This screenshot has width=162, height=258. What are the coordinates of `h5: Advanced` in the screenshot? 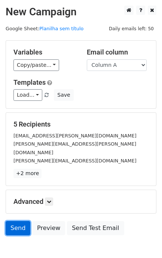 It's located at (81, 202).